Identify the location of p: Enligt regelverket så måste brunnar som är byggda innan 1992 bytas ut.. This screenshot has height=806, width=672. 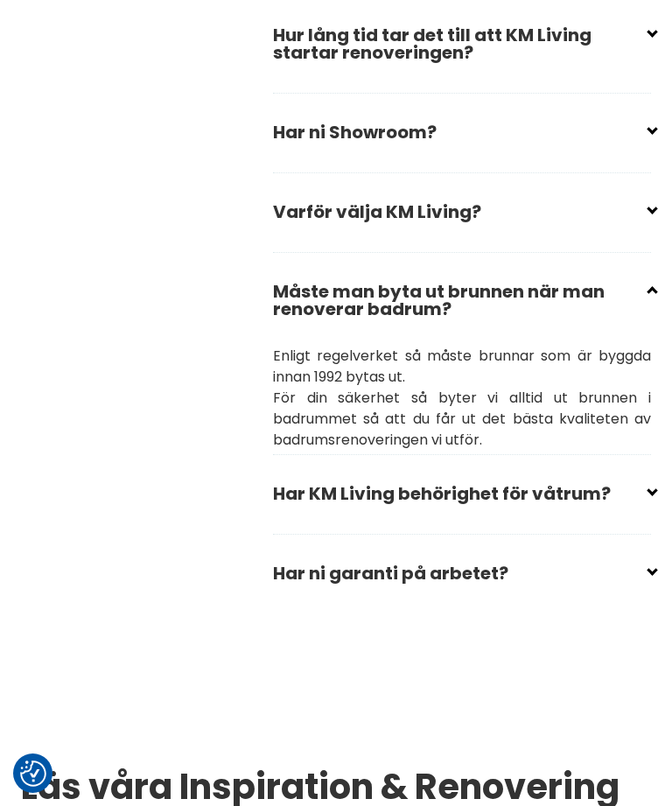
(462, 367).